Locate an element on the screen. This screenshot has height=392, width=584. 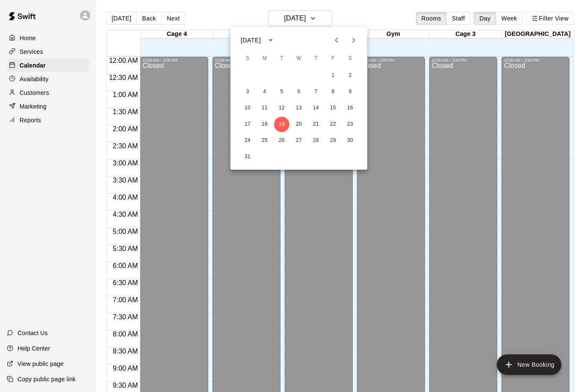
button: 27 is located at coordinates (299, 141).